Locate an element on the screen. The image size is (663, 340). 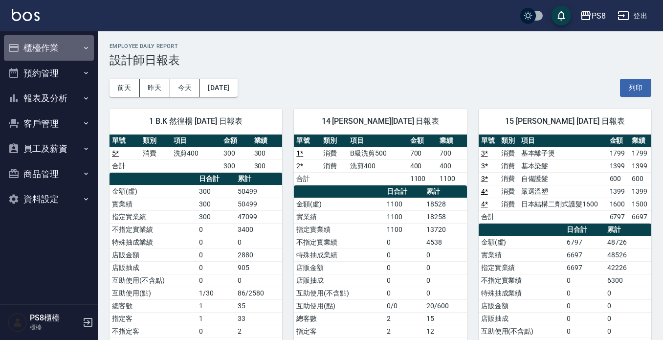
button: 前天 is located at coordinates (125, 88).